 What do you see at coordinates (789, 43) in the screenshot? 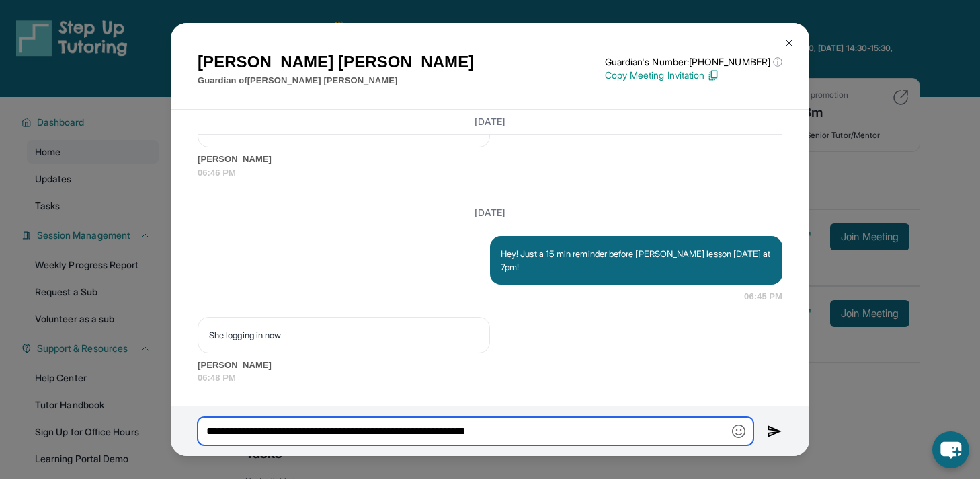
I see `img: Close Icon` at bounding box center [789, 43].